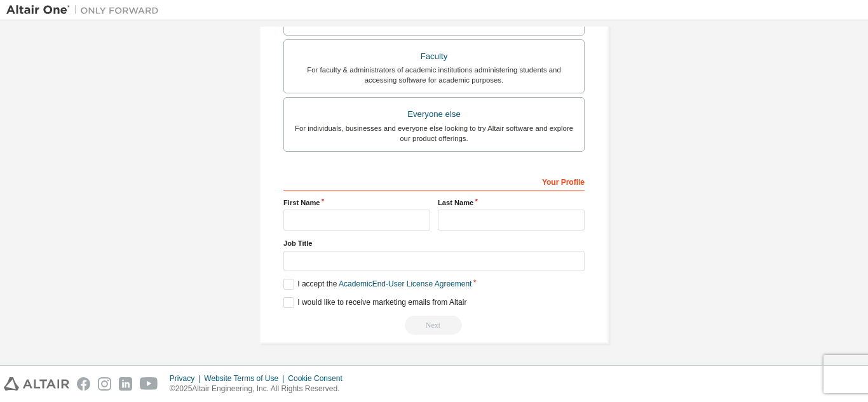 Image resolution: width=868 pixels, height=402 pixels. Describe the element at coordinates (434, 134) in the screenshot. I see `div: For individuals, businesses and everyone else looking to try Altair software and explore our prod...` at that location.